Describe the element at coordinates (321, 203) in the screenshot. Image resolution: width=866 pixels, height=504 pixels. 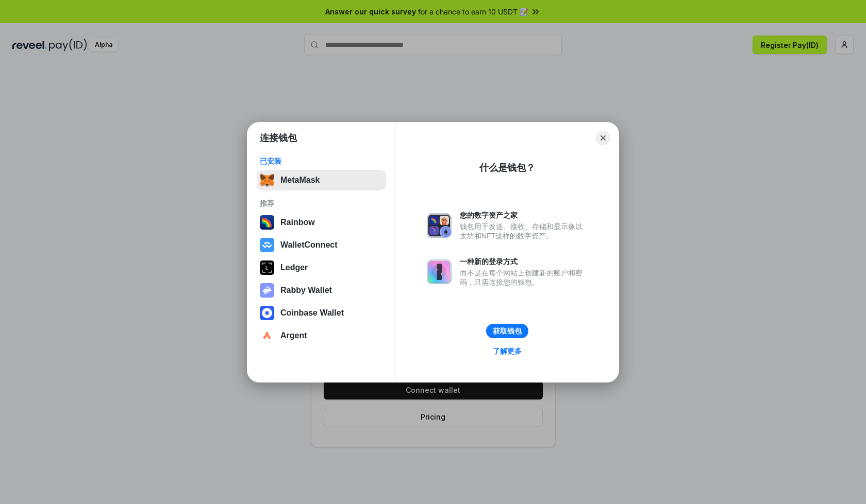
I see `div: 推荐` at that location.